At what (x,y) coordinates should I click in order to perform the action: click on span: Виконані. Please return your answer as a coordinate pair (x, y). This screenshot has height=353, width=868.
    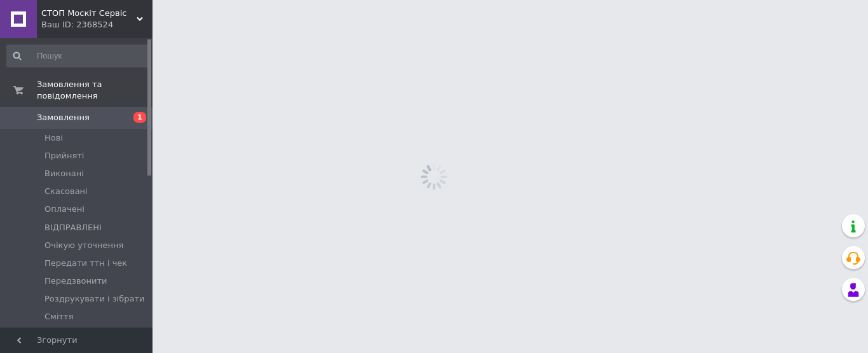
    Looking at the image, I should click on (64, 174).